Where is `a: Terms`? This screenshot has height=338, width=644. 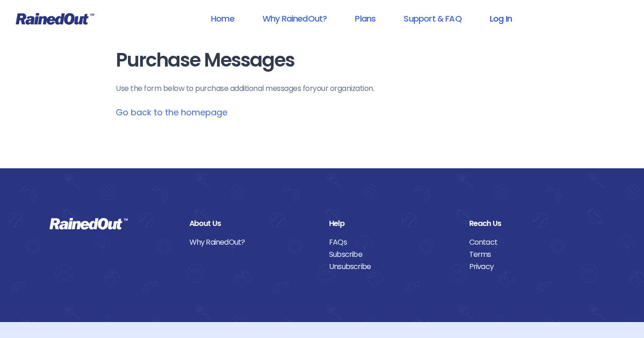
a: Terms is located at coordinates (532, 255).